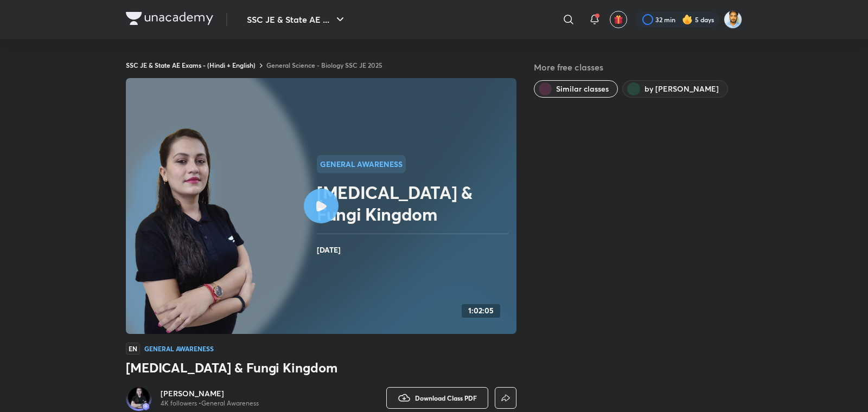  I want to click on h5: More free classes, so click(638, 67).